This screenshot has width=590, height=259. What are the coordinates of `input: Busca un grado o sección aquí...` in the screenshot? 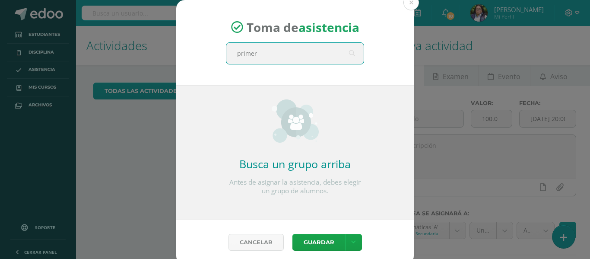 It's located at (295, 53).